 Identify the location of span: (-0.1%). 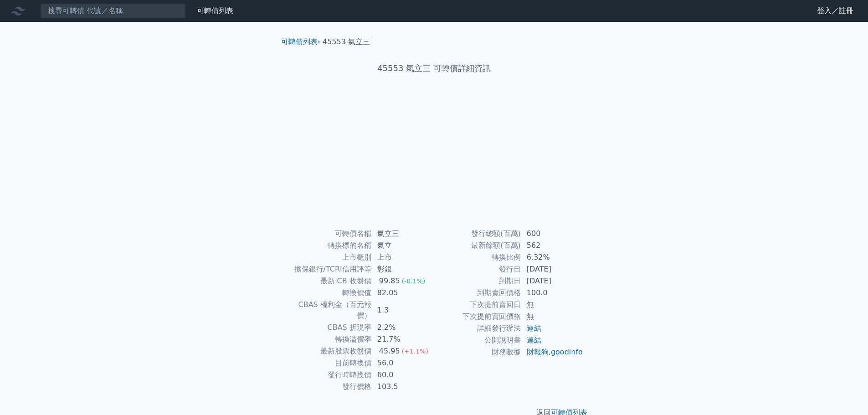
(414, 281).